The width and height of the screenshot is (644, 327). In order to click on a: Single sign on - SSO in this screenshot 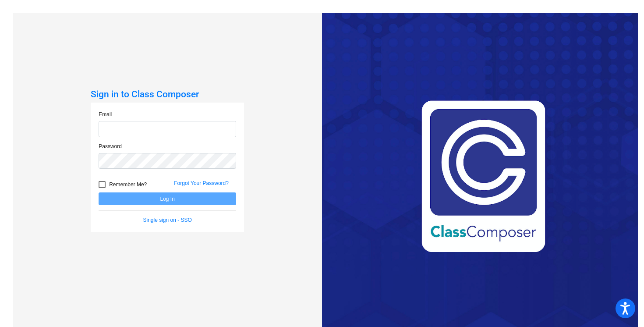, I will do `click(167, 220)`.